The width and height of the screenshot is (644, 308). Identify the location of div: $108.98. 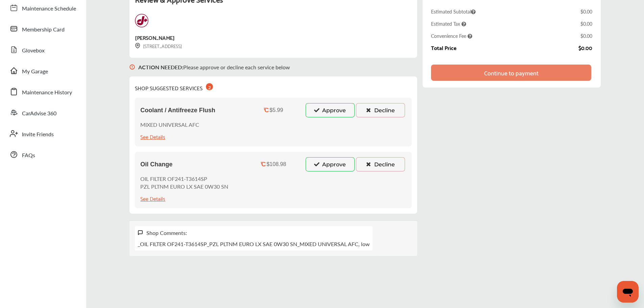
(276, 164).